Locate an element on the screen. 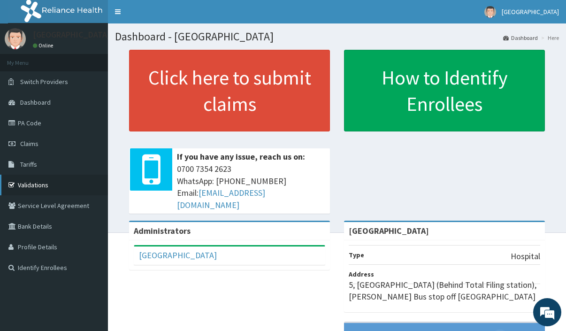 The image size is (566, 331). a: Click here to submit claims is located at coordinates (230, 91).